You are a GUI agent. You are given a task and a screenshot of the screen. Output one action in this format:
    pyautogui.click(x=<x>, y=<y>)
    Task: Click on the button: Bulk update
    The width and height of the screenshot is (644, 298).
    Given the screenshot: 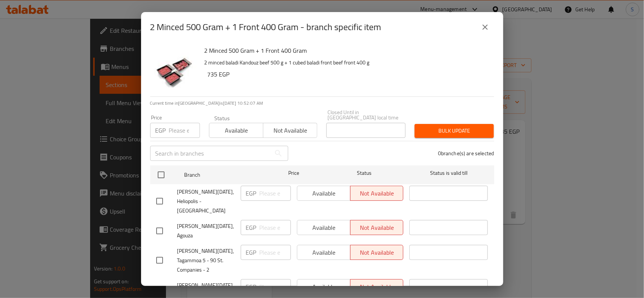 What is the action you would take?
    pyautogui.click(x=454, y=131)
    